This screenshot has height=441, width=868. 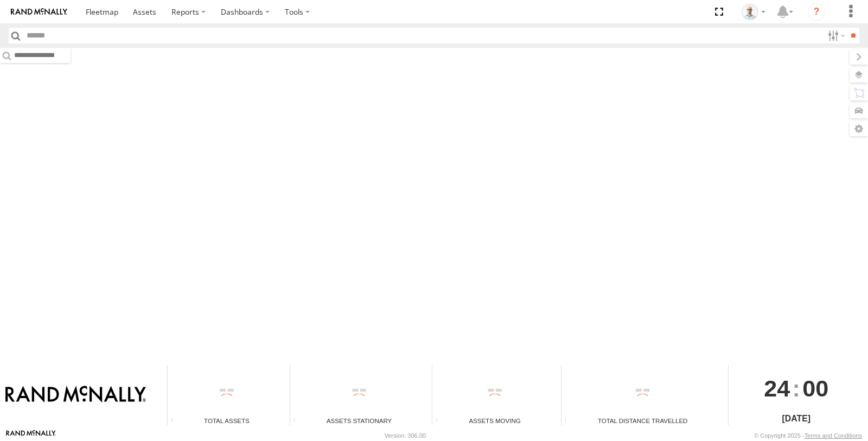 I want to click on div: Total number of assets current stationary., so click(x=298, y=421).